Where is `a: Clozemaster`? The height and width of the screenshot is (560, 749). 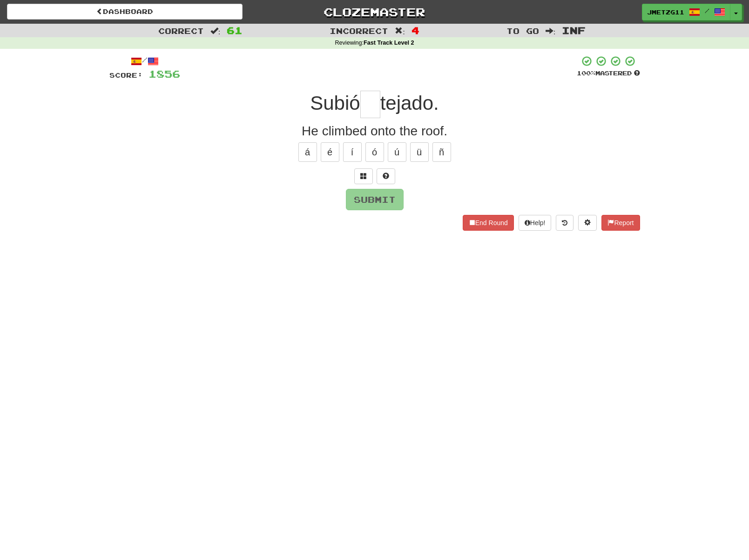 a: Clozemaster is located at coordinates (374, 11).